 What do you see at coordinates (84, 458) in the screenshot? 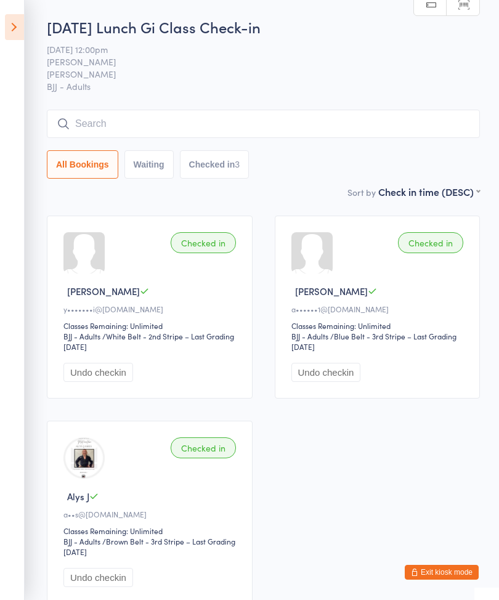
I see `img: image1727227578.png` at bounding box center [84, 458].